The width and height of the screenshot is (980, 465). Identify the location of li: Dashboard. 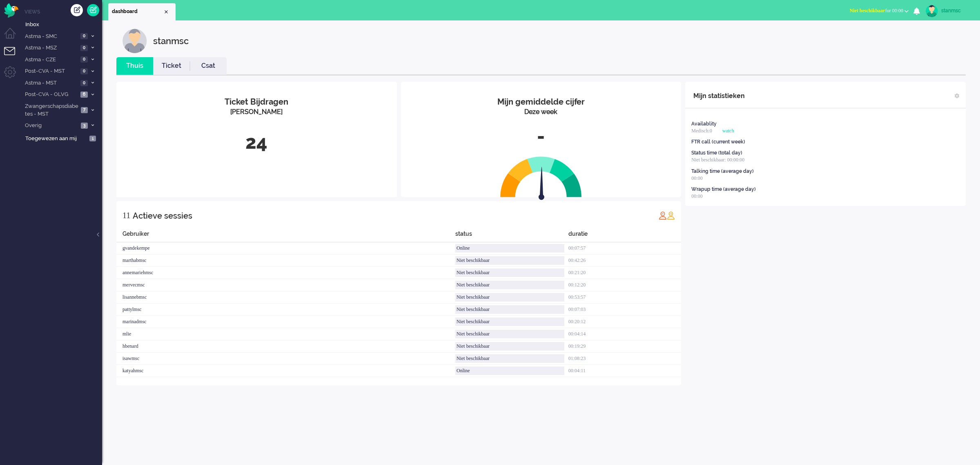
(141, 12).